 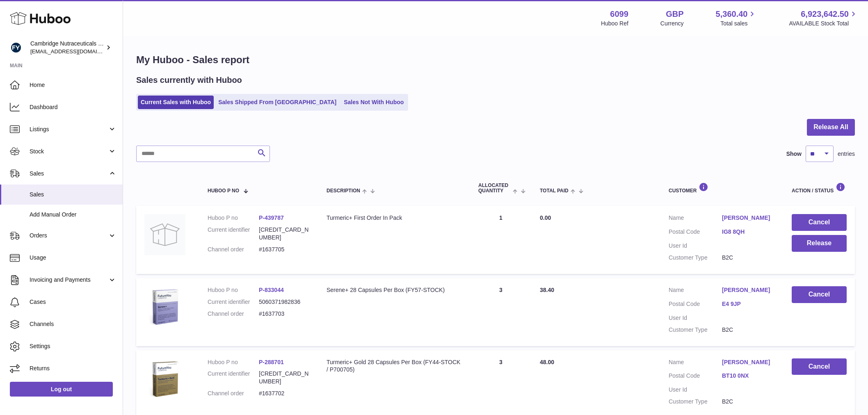 What do you see at coordinates (73, 324) in the screenshot?
I see `span: Channels` at bounding box center [73, 324].